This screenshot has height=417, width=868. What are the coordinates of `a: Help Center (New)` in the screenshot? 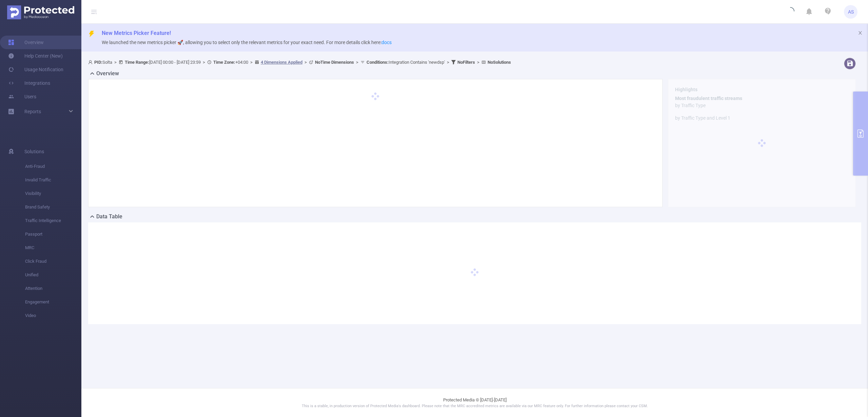 It's located at (36, 56).